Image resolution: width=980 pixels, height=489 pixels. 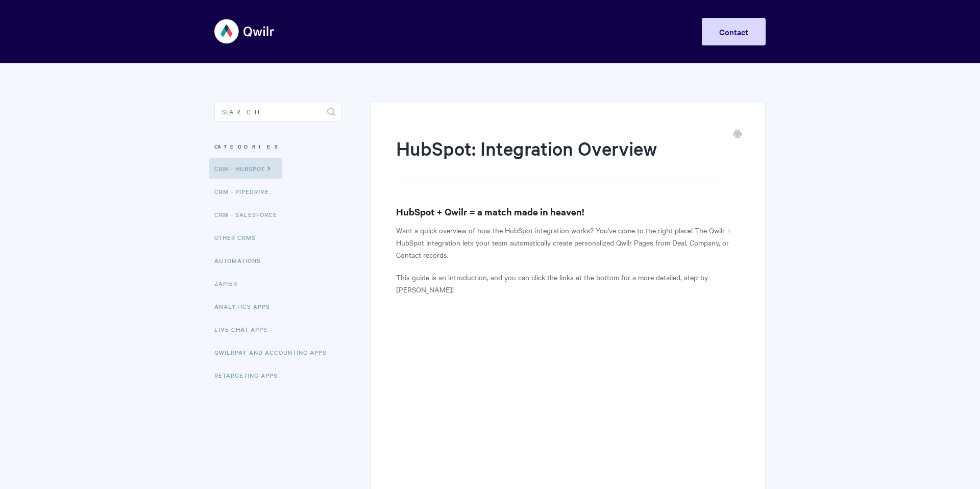 I want to click on p: This guide is an introduction, and you can click the links at the bottom for a more detailed, ste..., so click(x=567, y=283).